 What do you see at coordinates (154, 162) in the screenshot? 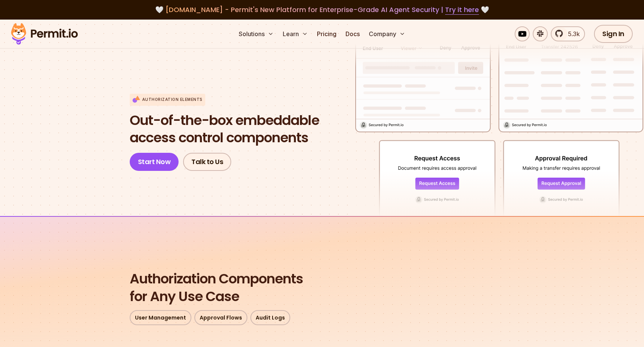
I see `a: Start Now` at bounding box center [154, 162].